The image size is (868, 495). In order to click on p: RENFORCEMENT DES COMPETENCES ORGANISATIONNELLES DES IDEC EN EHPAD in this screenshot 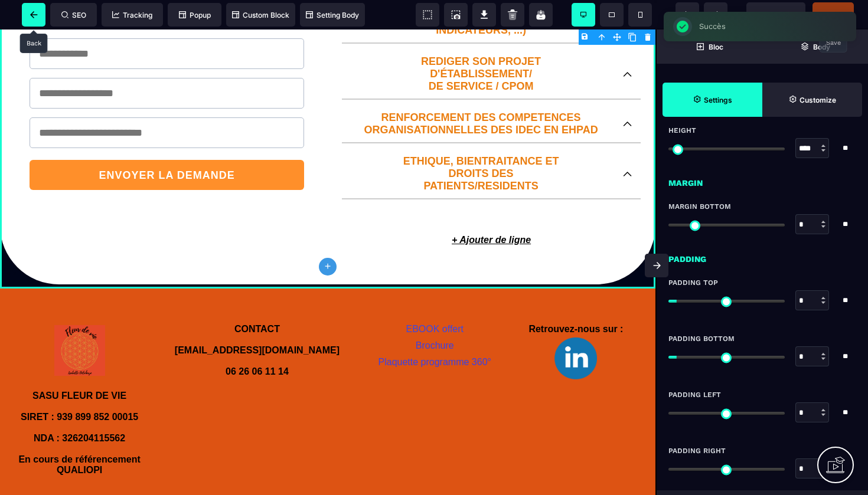, I will do `click(481, 94)`.